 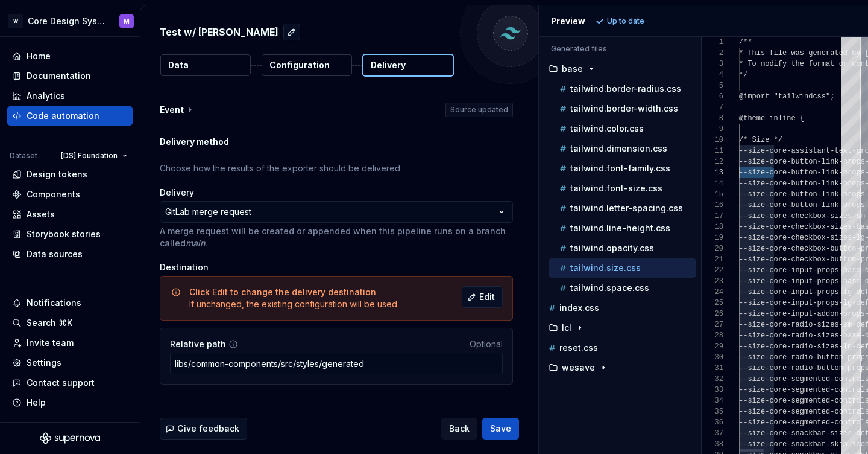 What do you see at coordinates (70, 115) in the screenshot?
I see `a: Code automation` at bounding box center [70, 115].